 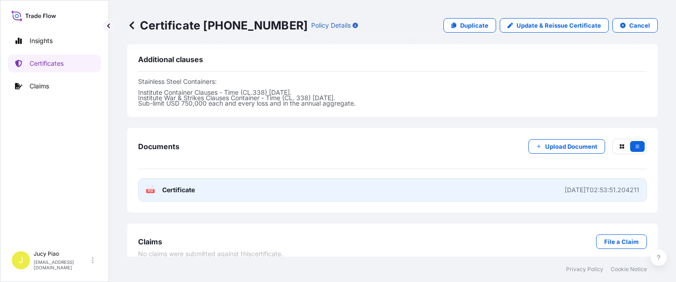 I want to click on p: Duplicate, so click(x=474, y=25).